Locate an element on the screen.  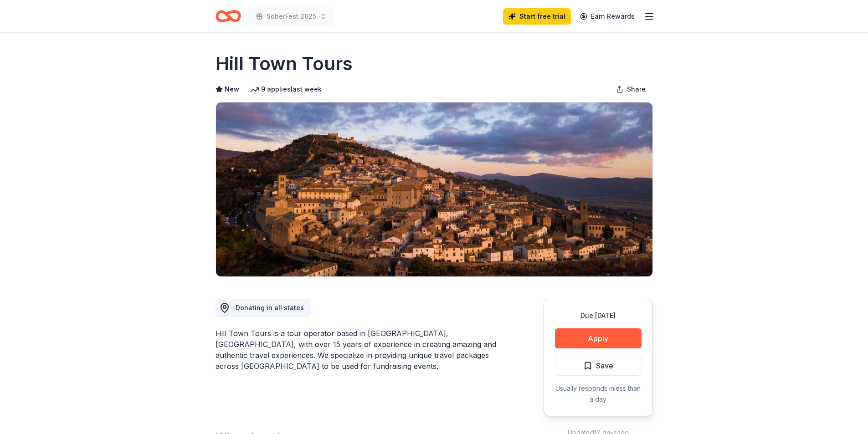
span: SoberFest 2025 is located at coordinates (291, 17).